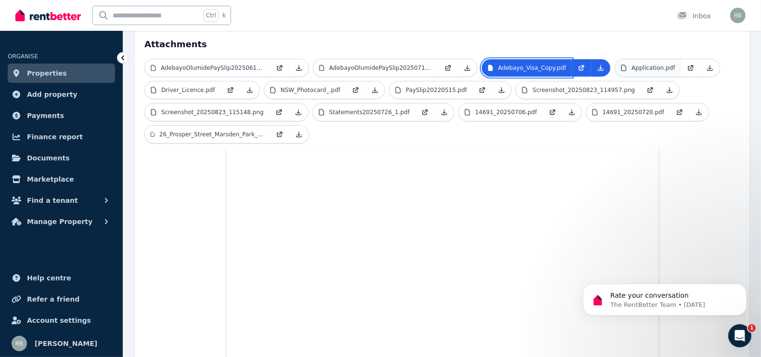 This screenshot has height=357, width=761. What do you see at coordinates (47, 73) in the screenshot?
I see `span: Properties` at bounding box center [47, 73].